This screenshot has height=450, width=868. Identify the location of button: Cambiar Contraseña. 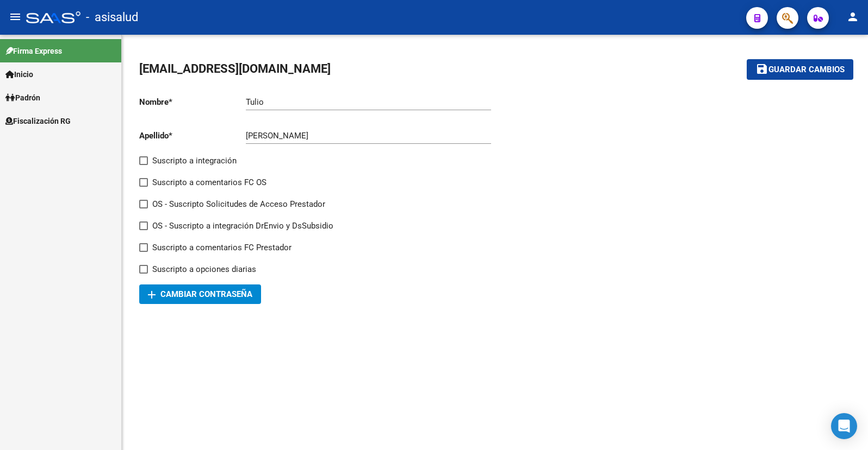
(200, 294).